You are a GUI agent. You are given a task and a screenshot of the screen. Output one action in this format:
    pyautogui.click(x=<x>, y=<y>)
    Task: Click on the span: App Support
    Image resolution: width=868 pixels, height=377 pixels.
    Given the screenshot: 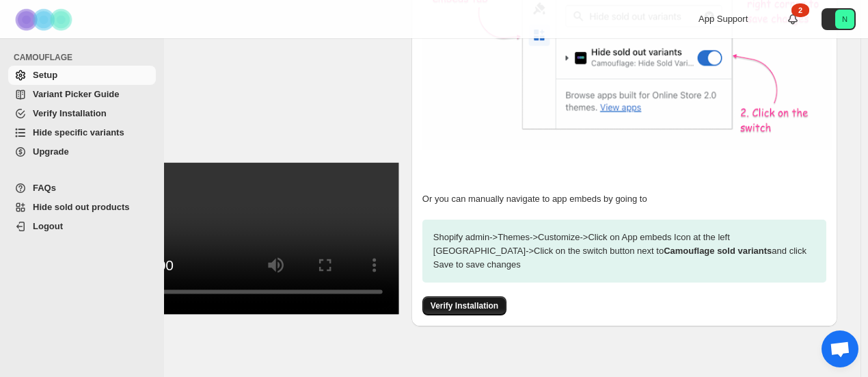 What is the action you would take?
    pyautogui.click(x=723, y=19)
    